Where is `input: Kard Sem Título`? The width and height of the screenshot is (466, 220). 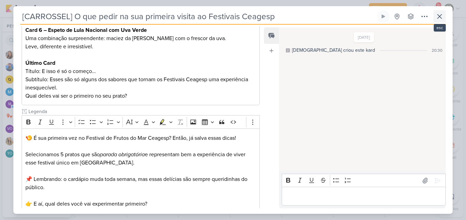
input: Kard Sem Título is located at coordinates (198, 16).